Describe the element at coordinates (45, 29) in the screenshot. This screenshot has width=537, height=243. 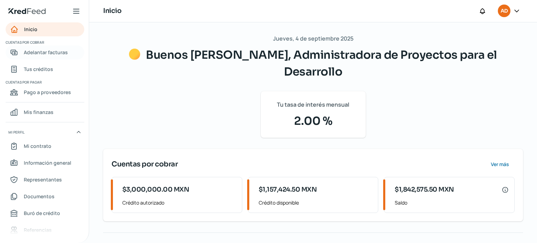
I see `a: Inicio` at that location.